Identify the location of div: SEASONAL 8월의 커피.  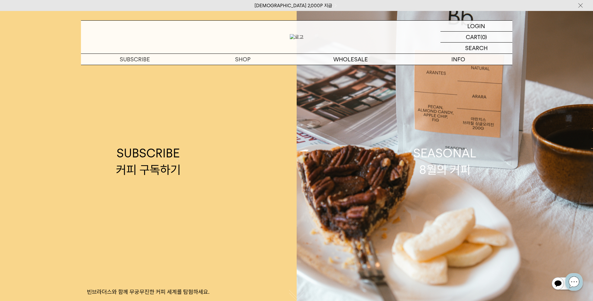
(445, 161).